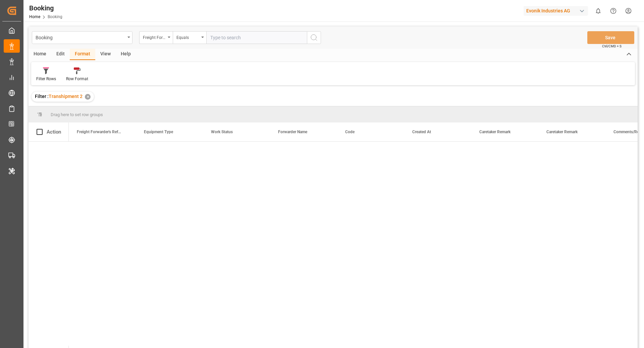 The width and height of the screenshot is (644, 348). Describe the element at coordinates (155, 36) in the screenshot. I see `div: Freight Forwarder's Reference No.` at that location.